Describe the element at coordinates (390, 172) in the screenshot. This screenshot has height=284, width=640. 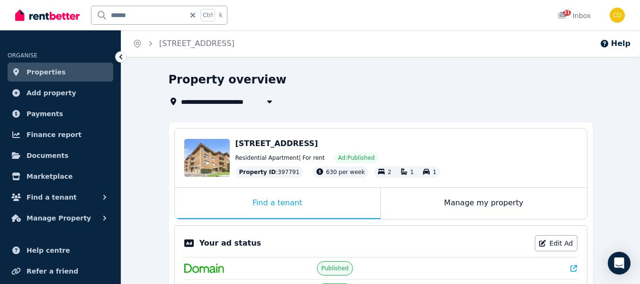
I see `span: 2` at that location.